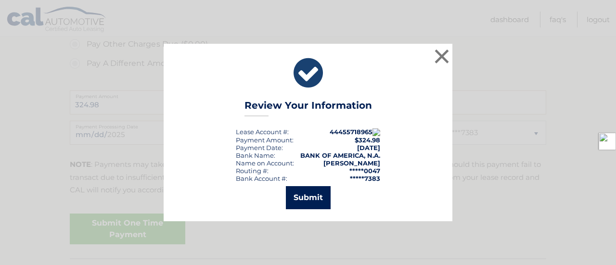  What do you see at coordinates (264, 163) in the screenshot?
I see `div: Name on Account:` at bounding box center [264, 163].